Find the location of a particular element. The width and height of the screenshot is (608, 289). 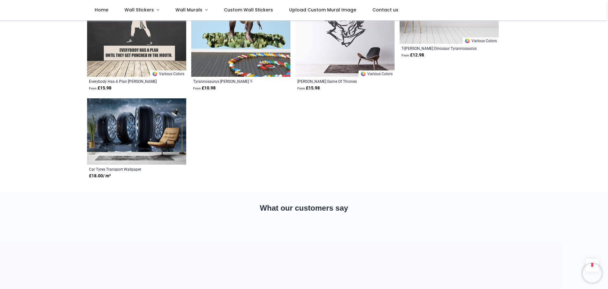

span: Contact us is located at coordinates (385, 10).